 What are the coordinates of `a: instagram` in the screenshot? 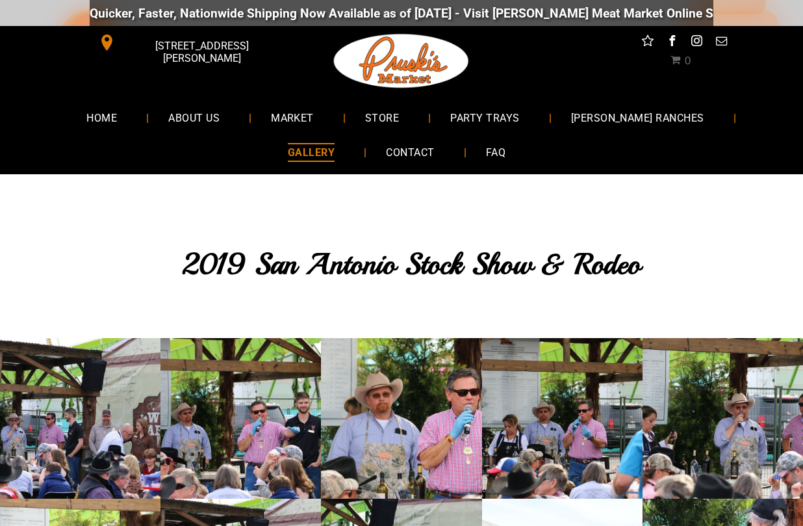 It's located at (698, 42).